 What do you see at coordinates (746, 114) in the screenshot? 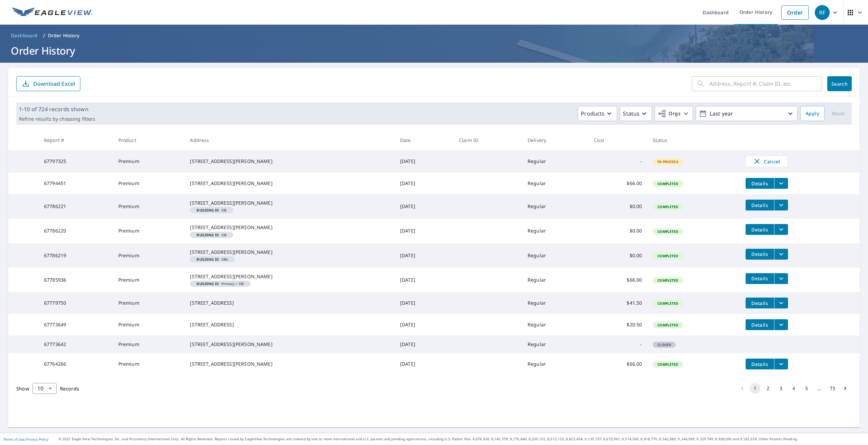
I see `p: Last year` at bounding box center [746, 114].